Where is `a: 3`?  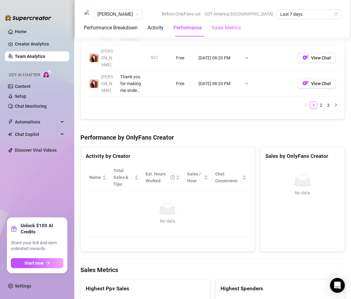 a: 3 is located at coordinates (329, 105).